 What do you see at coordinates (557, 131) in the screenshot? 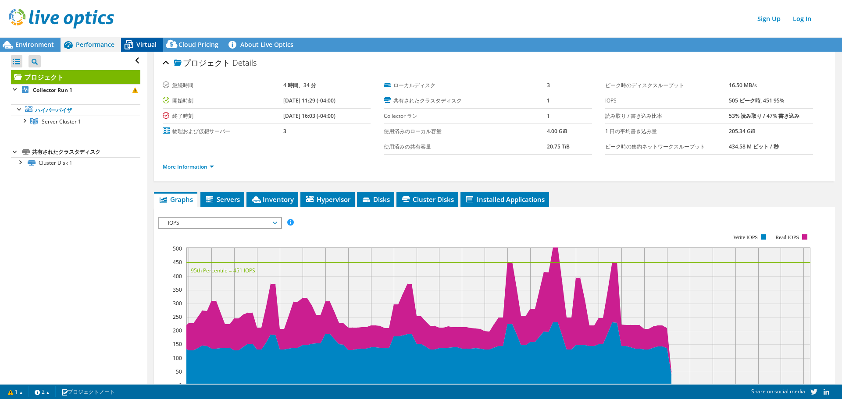
I see `b: 4.00 GiB` at bounding box center [557, 131].